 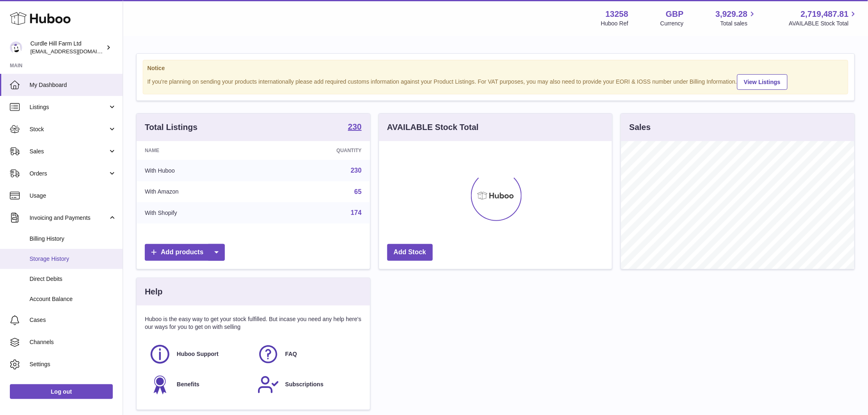 I want to click on span: Usage, so click(x=73, y=196).